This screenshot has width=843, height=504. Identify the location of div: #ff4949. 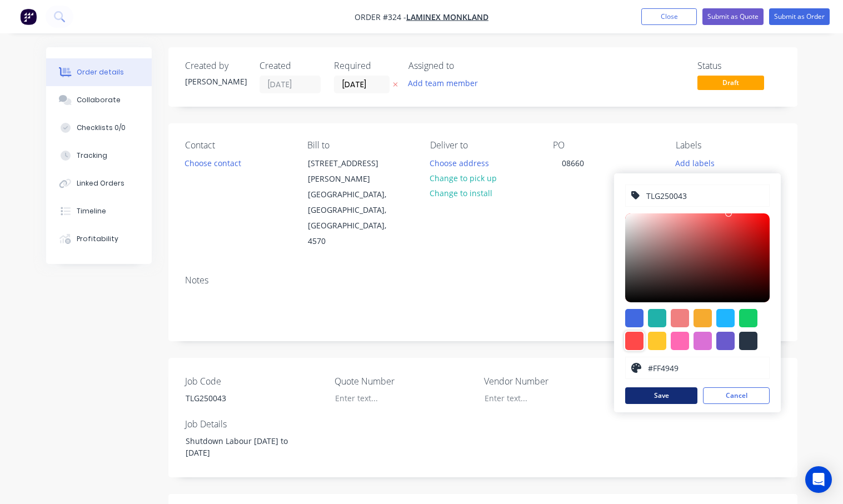
(634, 341).